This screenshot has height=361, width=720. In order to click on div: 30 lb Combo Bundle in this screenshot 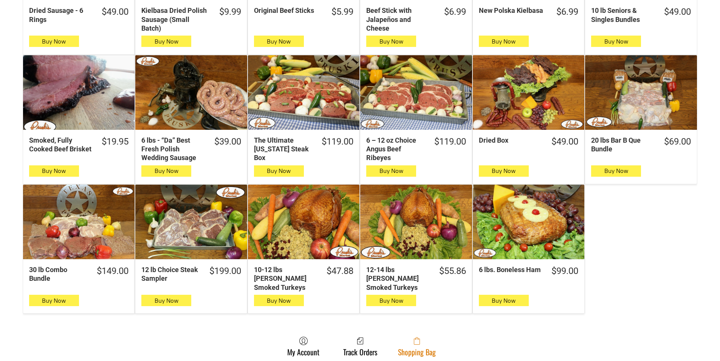, I will do `click(58, 274)`.